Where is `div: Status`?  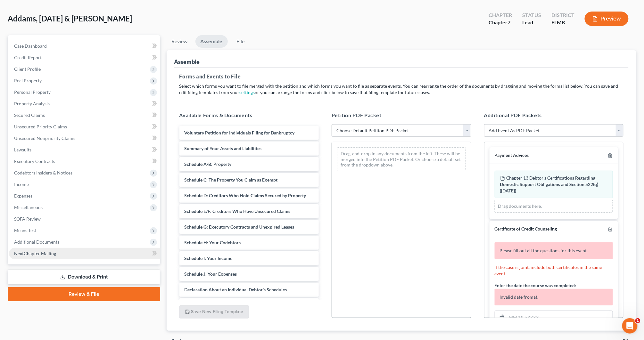 div: Status is located at coordinates (532, 15).